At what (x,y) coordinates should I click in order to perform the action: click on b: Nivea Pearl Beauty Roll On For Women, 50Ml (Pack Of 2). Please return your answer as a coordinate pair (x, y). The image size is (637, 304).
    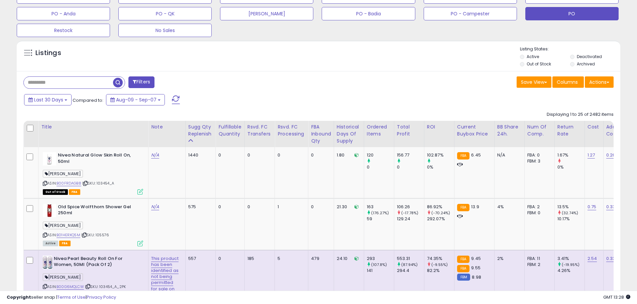
    Looking at the image, I should click on (94, 263).